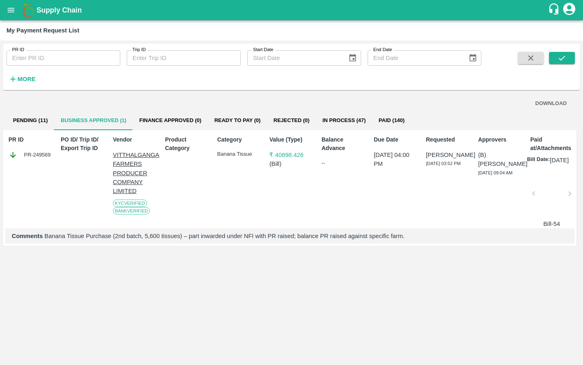 The height and width of the screenshot is (365, 583). What do you see at coordinates (555, 10) in the screenshot?
I see `div: customer-support` at bounding box center [555, 10].